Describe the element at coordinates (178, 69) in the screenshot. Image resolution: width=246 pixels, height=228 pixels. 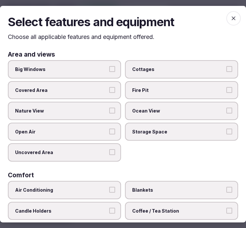
I see `span: Cottages` at that location.